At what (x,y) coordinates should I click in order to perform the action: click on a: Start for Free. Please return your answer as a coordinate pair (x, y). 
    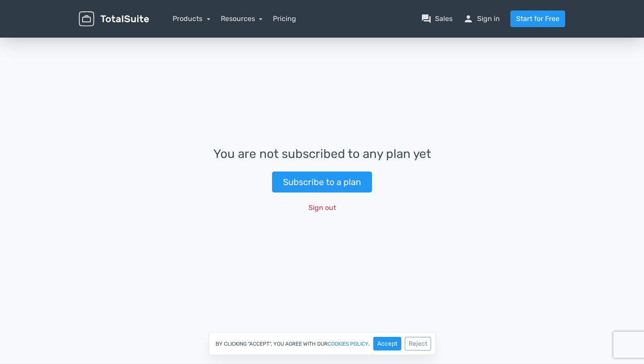
    Looking at the image, I should click on (538, 19).